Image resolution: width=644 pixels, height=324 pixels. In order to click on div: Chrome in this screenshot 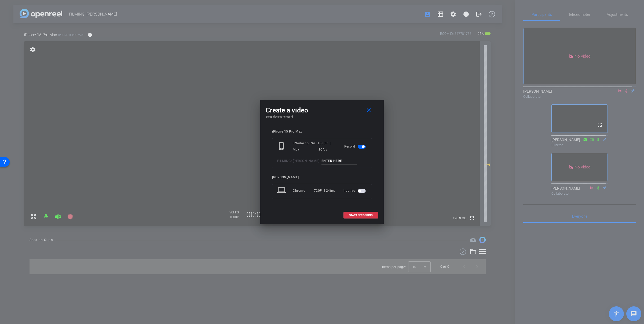, I will do `click(303, 191)`.